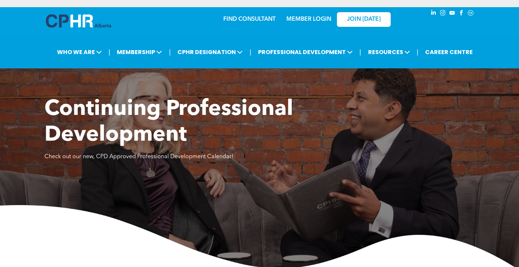 Image resolution: width=519 pixels, height=267 pixels. What do you see at coordinates (210, 52) in the screenshot?
I see `span: CPHR DESIGNATION` at bounding box center [210, 52].